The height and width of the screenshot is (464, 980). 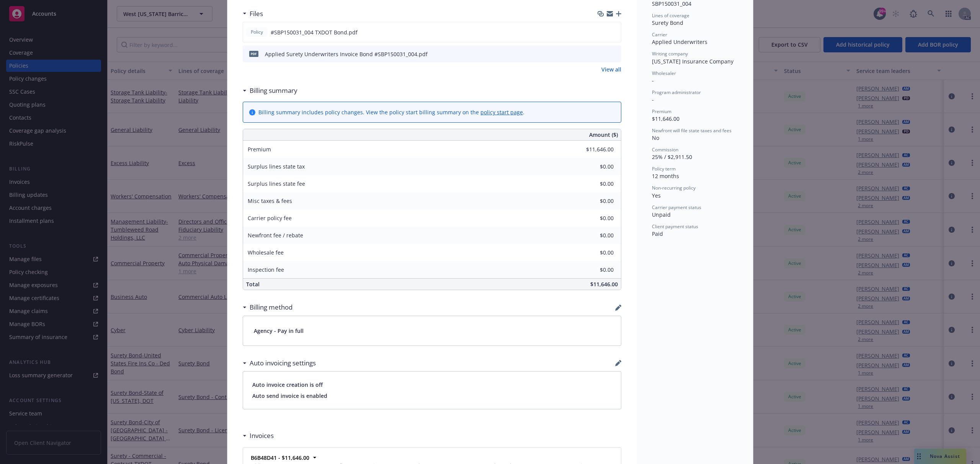 I want to click on div: Agency - Pay in full, so click(x=432, y=330).